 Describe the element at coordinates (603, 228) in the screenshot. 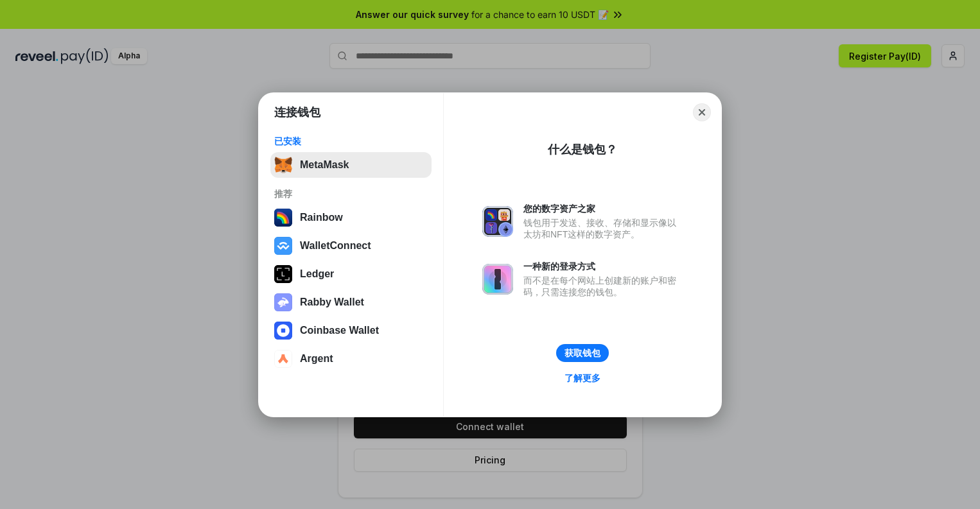

I see `div: 钱包用于发送、接收、存储和显示像以太坊和NFT这样的数字资产。` at that location.